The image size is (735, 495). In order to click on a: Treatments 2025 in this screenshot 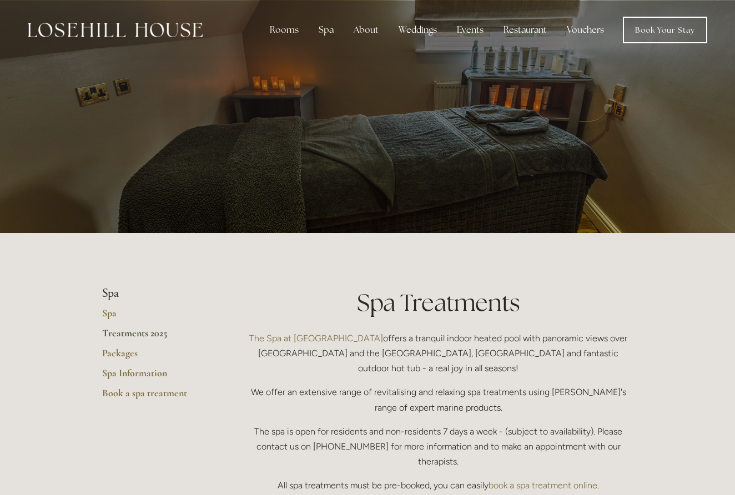, I will do `click(155, 337)`.